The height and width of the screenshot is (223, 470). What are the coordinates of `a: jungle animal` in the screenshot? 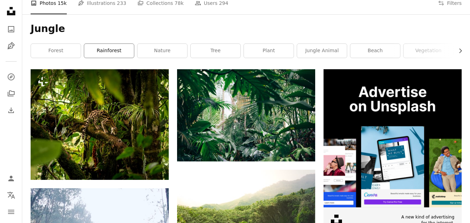 It's located at (322, 51).